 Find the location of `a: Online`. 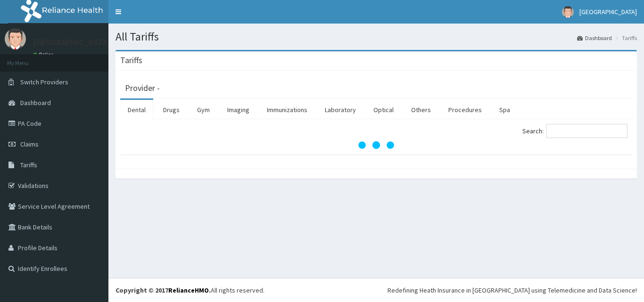

a: Online is located at coordinates (45, 55).